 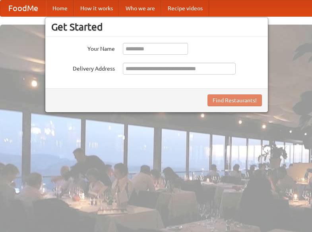 What do you see at coordinates (97, 8) in the screenshot?
I see `a: How it works` at bounding box center [97, 8].